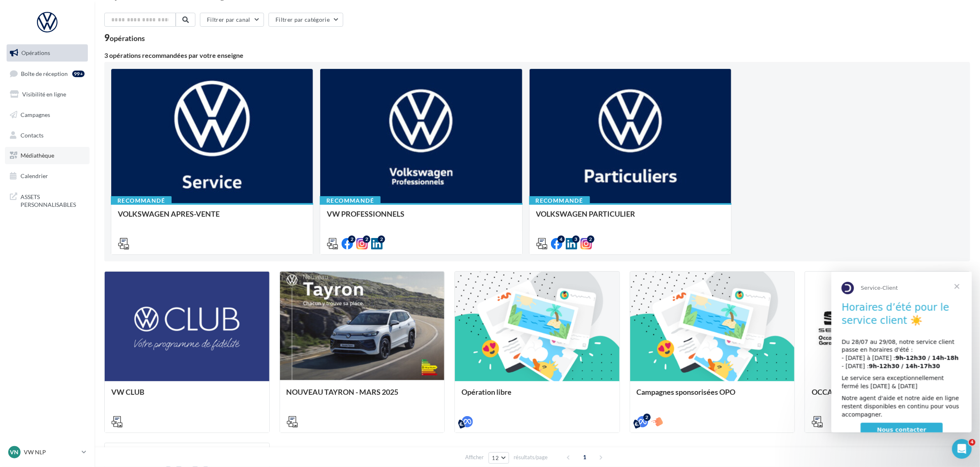 The width and height of the screenshot is (980, 467). What do you see at coordinates (32, 135) in the screenshot?
I see `span: Contacts` at bounding box center [32, 135].